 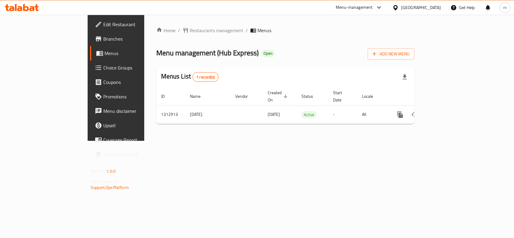 I want to click on a: Choice Groups, so click(x=132, y=68).